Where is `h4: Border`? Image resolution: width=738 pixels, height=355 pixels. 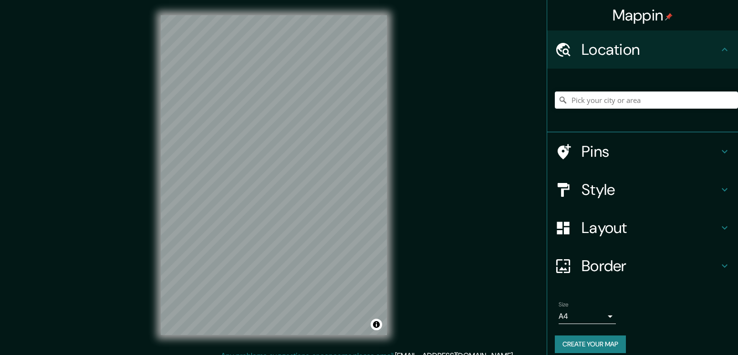 h4: Border is located at coordinates (650, 266).